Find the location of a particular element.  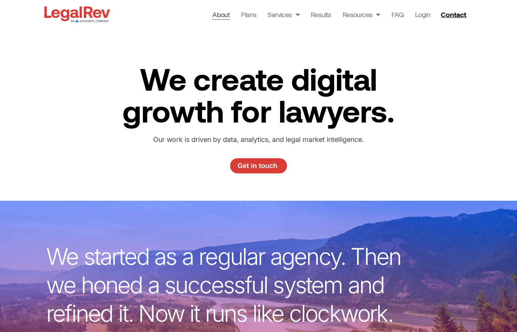

a: Services is located at coordinates (283, 14).